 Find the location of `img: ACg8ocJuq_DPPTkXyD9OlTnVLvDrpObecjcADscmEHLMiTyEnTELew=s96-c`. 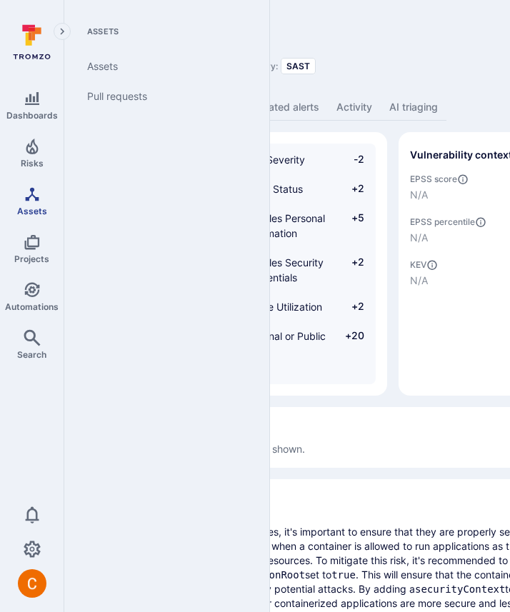

img: ACg8ocJuq_DPPTkXyD9OlTnVLvDrpObecjcADscmEHLMiTyEnTELew=s96-c is located at coordinates (32, 584).